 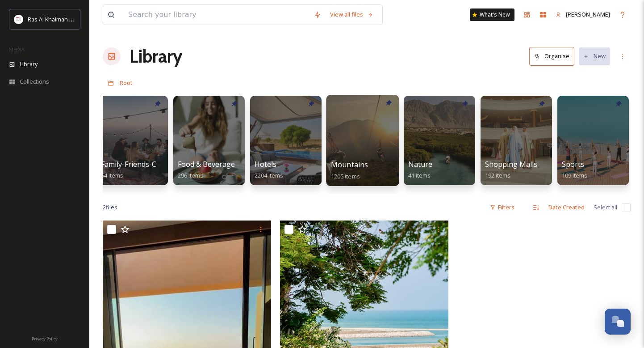 I want to click on a: Nature41 items, so click(x=420, y=169).